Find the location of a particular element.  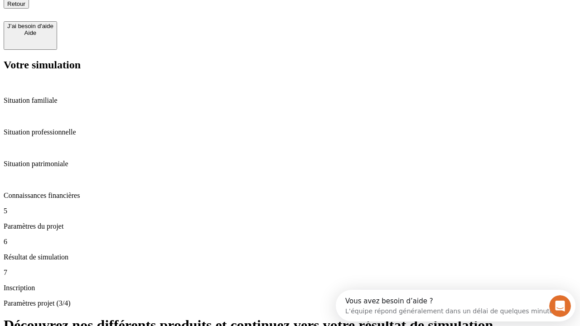

p: Situation patrimoniale is located at coordinates (290, 164).